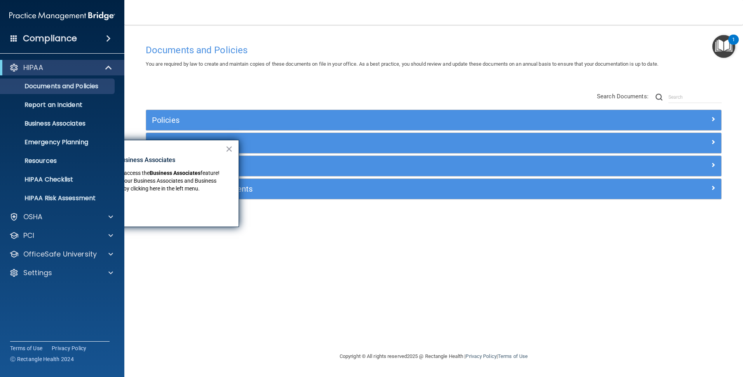 This screenshot has width=743, height=377. I want to click on p: Resources, so click(58, 161).